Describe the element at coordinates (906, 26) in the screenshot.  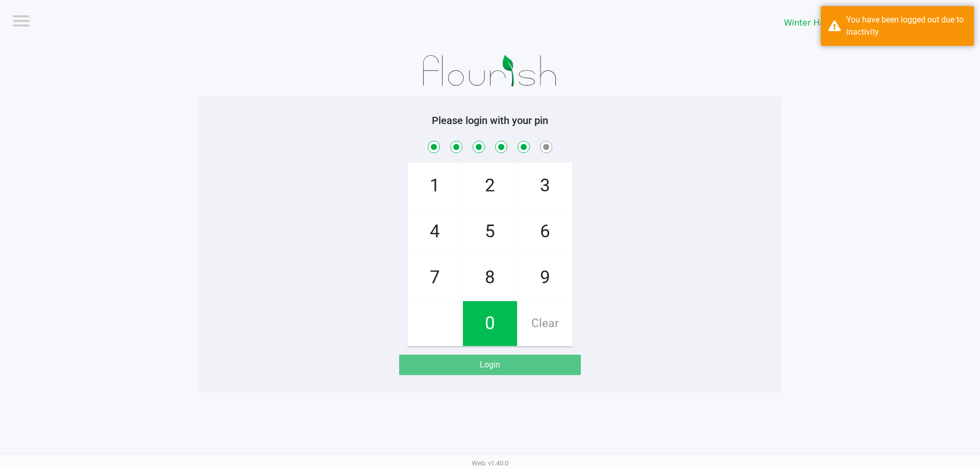
I see `div: You have been logged out due to inactivity` at that location.